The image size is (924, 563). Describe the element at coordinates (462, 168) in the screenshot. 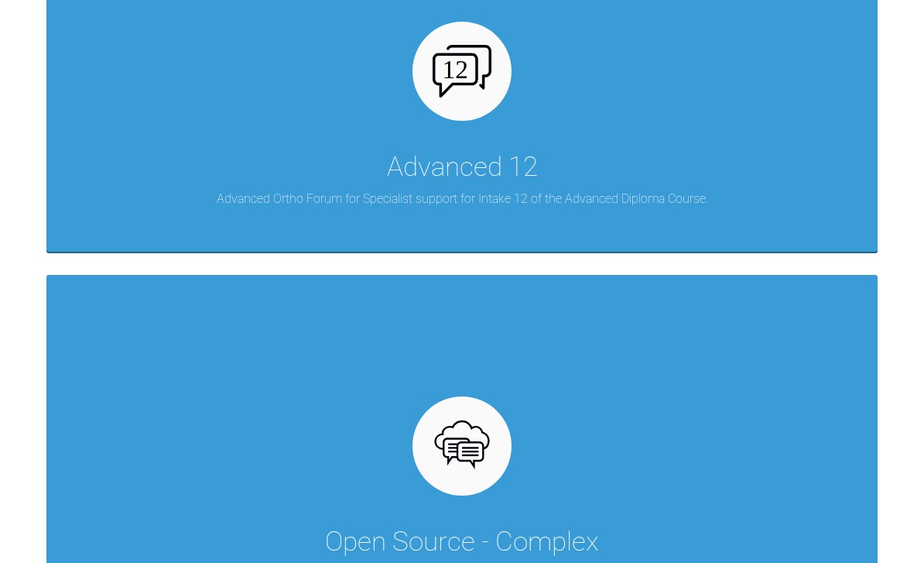

I see `div: Advanced 12` at that location.